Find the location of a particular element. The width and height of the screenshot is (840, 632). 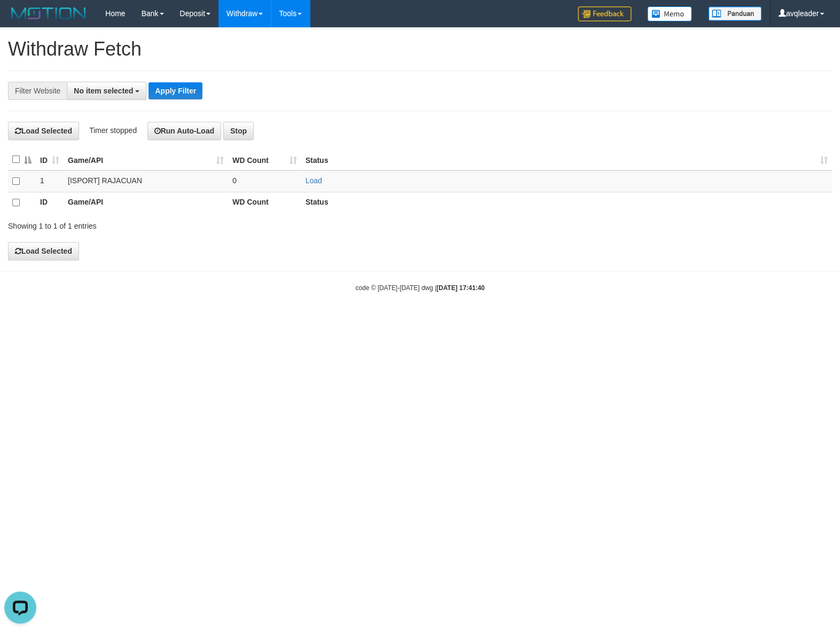

a: Load is located at coordinates (314, 181).